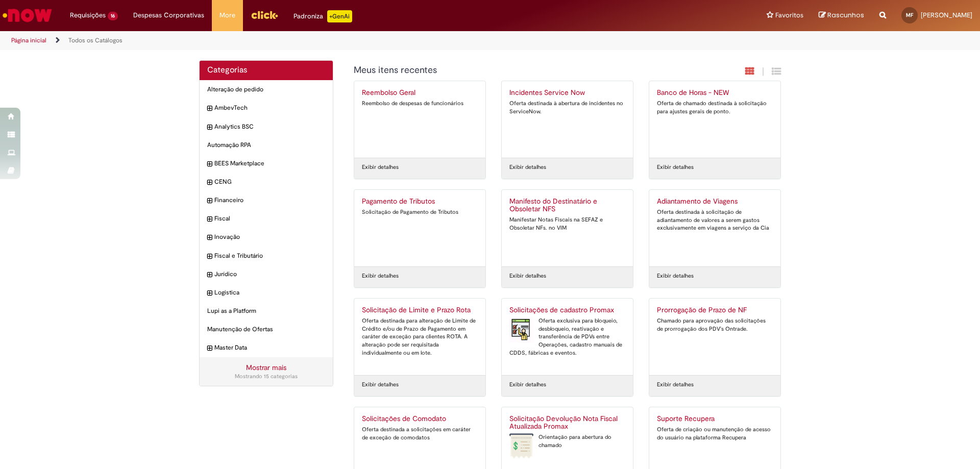 The height and width of the screenshot is (469, 980). I want to click on a: Todos os Catálogos, so click(95, 41).